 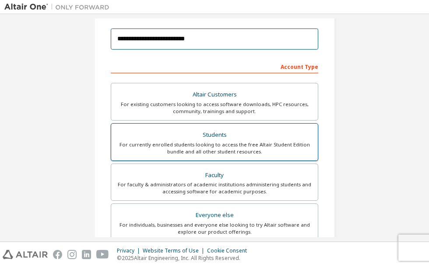 What do you see at coordinates (59, 7) in the screenshot?
I see `img: Altair One` at bounding box center [59, 7].